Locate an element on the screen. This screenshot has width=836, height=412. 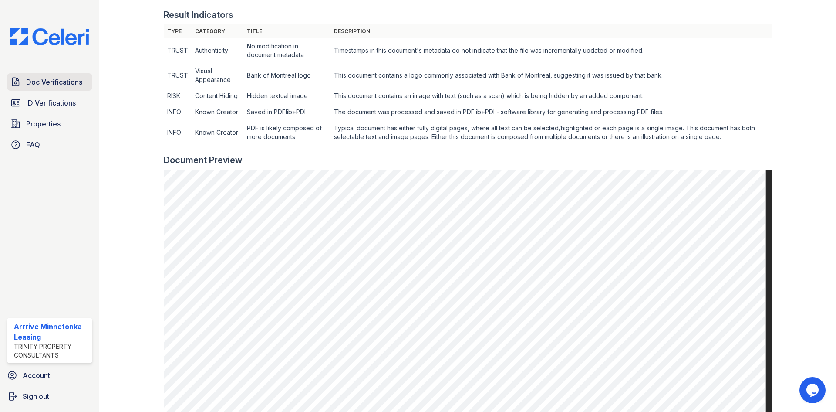
a: ID Verifications is located at coordinates (50, 103).